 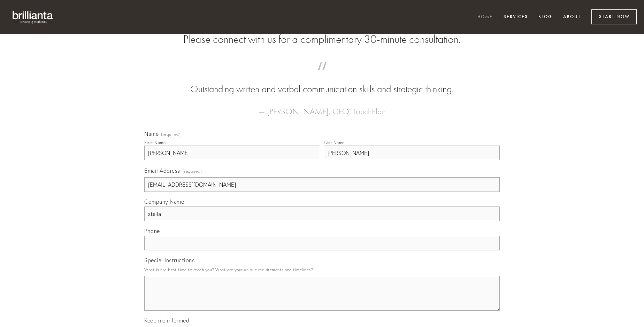 I want to click on span: Company Name, so click(x=164, y=202).